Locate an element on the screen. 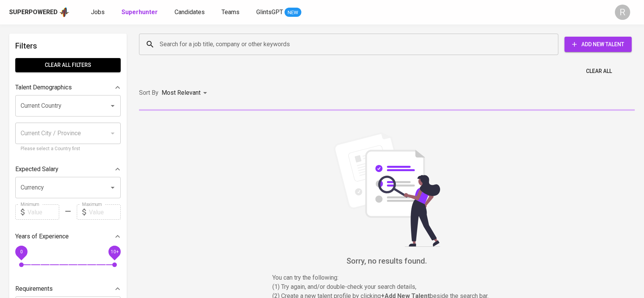 Image resolution: width=644 pixels, height=298 pixels. p: Expected Salary is located at coordinates (37, 169).